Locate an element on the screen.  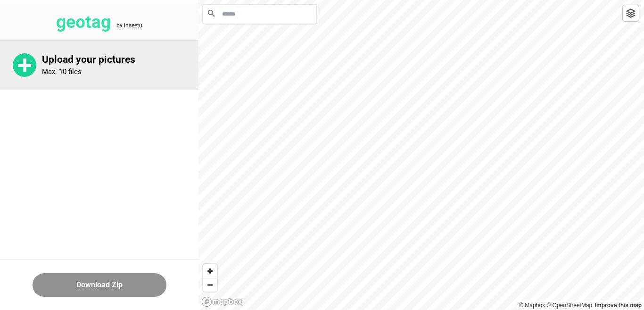
a: OpenStreetMap is located at coordinates (569, 306).